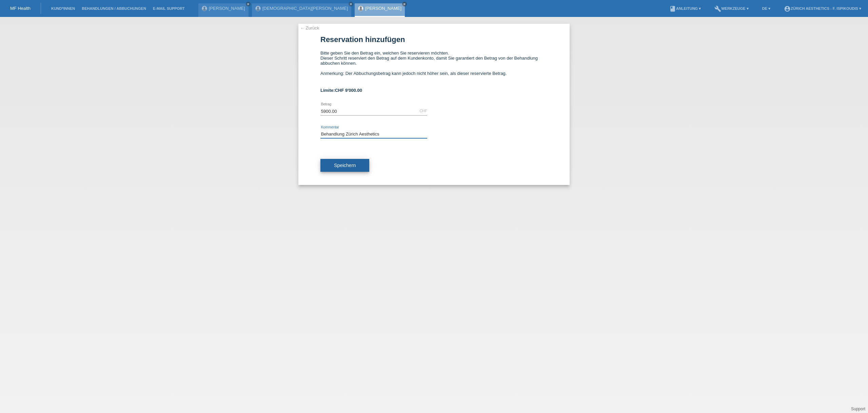 The height and width of the screenshot is (413, 868). What do you see at coordinates (434, 66) in the screenshot?
I see `div: Bitte geben Sie den Betrag ein, welchen Sie reservieren möchten. Dieser Schritt reserviert den Be...` at bounding box center [434, 66].